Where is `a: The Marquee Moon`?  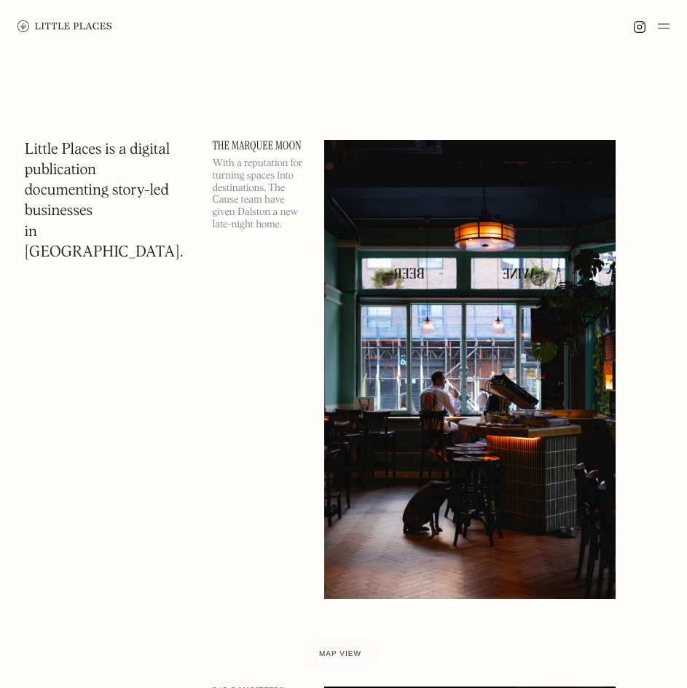 a: The Marquee Moon is located at coordinates (259, 146).